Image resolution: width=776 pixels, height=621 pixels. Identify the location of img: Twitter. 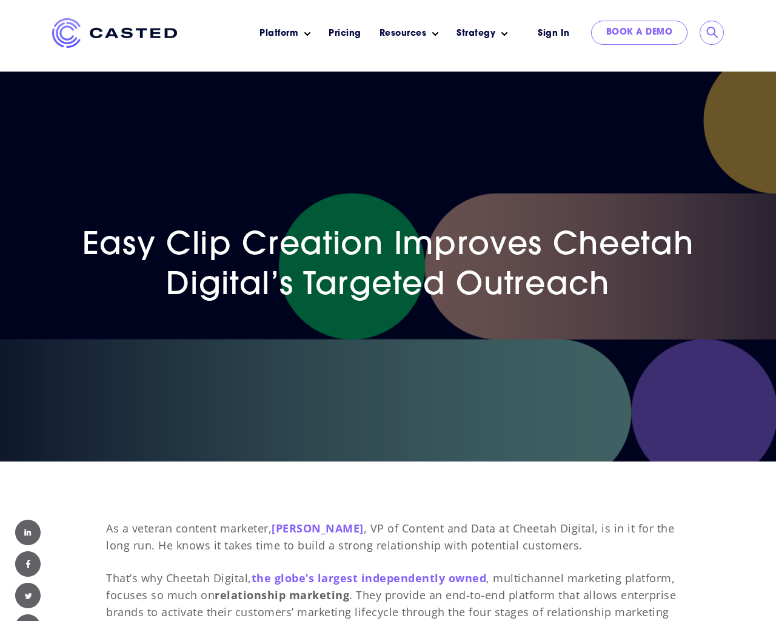
(28, 596).